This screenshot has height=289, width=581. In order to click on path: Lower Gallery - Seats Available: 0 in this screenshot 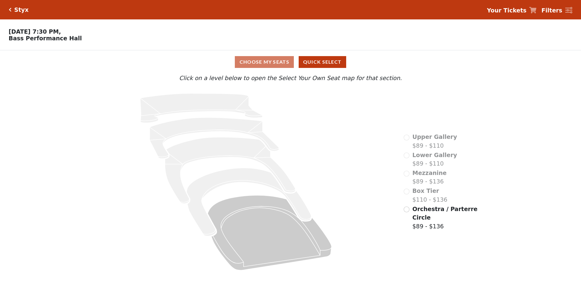, I will do `click(214, 138)`.